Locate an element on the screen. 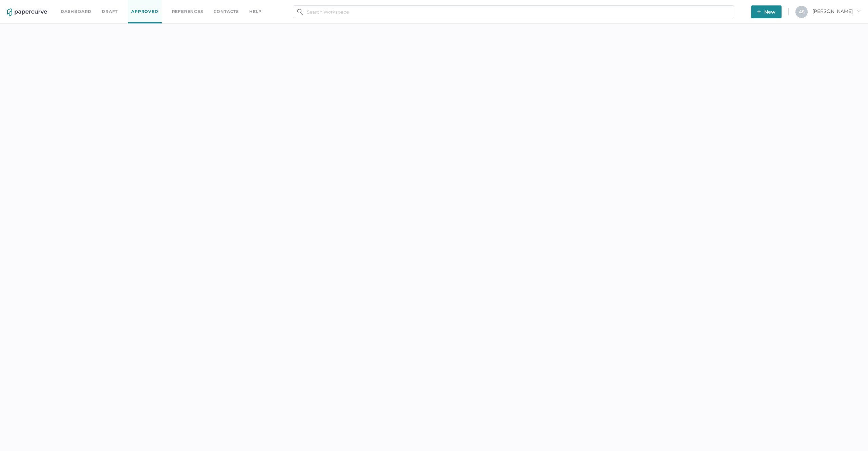 This screenshot has width=868, height=451. a: Draft is located at coordinates (110, 12).